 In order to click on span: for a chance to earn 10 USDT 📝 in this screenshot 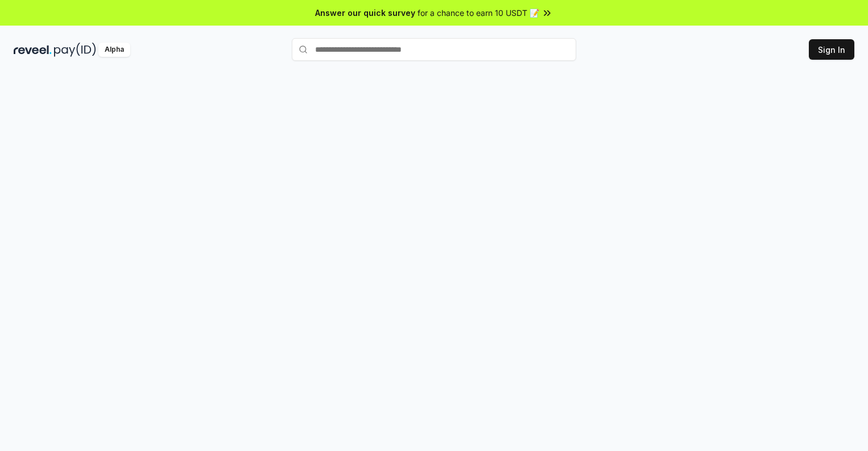, I will do `click(478, 13)`.